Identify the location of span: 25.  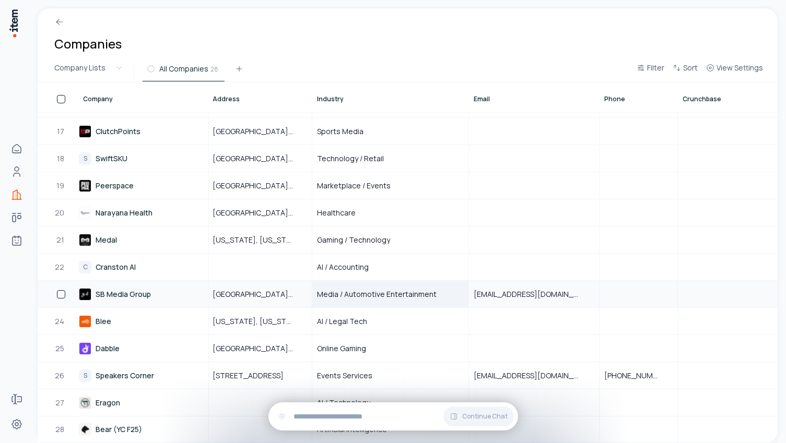
(60, 349).